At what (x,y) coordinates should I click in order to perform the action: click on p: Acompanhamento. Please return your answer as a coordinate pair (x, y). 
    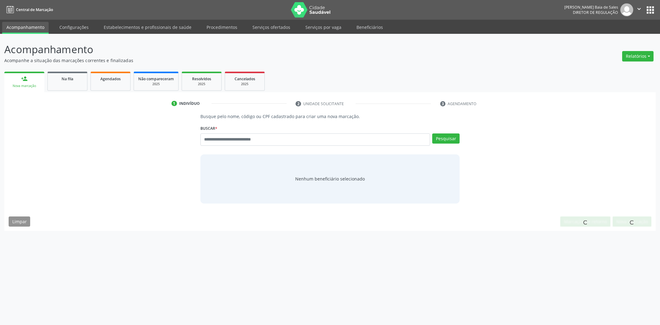
    Looking at the image, I should click on (232, 50).